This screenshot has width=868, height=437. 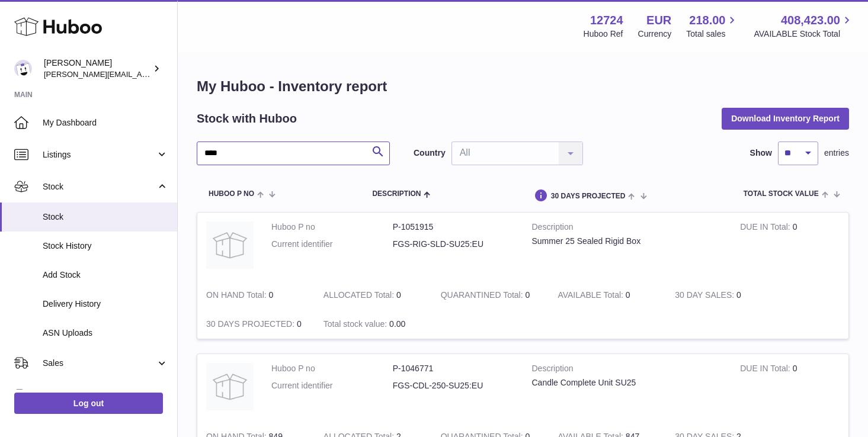 What do you see at coordinates (105, 333) in the screenshot?
I see `span: ASN Uploads` at bounding box center [105, 333].